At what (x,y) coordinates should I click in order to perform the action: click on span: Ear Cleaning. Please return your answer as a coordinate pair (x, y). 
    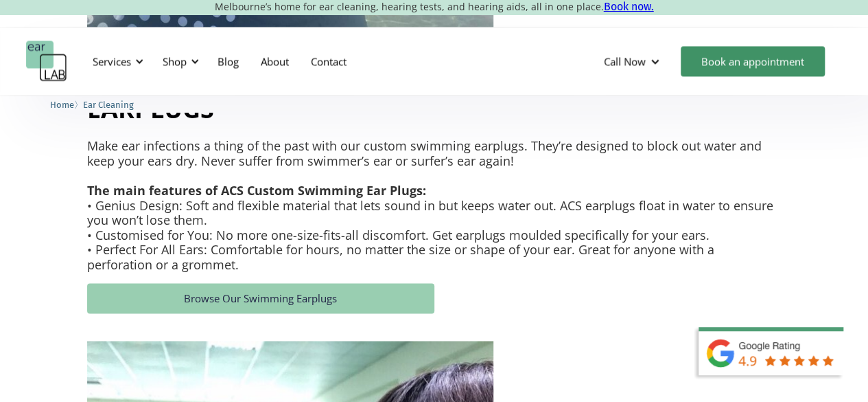
    Looking at the image, I should click on (108, 105).